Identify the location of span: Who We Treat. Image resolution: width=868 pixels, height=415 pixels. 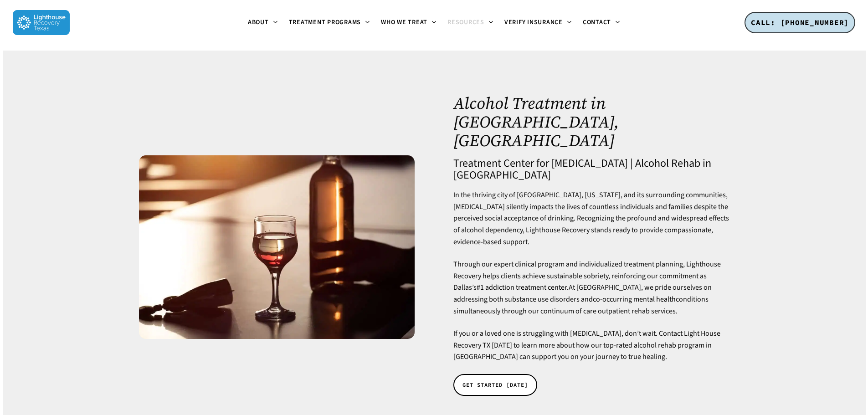
(404, 22).